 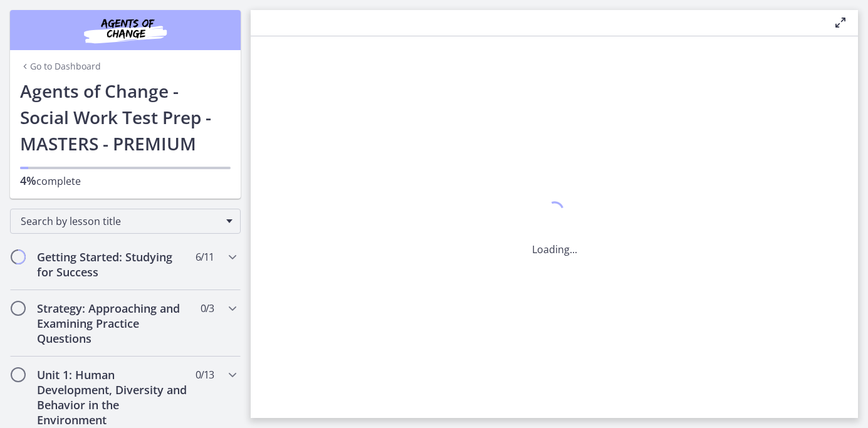 What do you see at coordinates (126, 181) in the screenshot?
I see `p: complete` at bounding box center [126, 181].